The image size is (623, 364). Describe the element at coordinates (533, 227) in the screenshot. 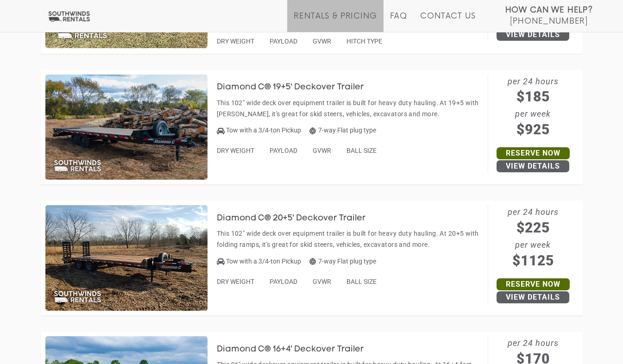

I see `span: $225` at that location.